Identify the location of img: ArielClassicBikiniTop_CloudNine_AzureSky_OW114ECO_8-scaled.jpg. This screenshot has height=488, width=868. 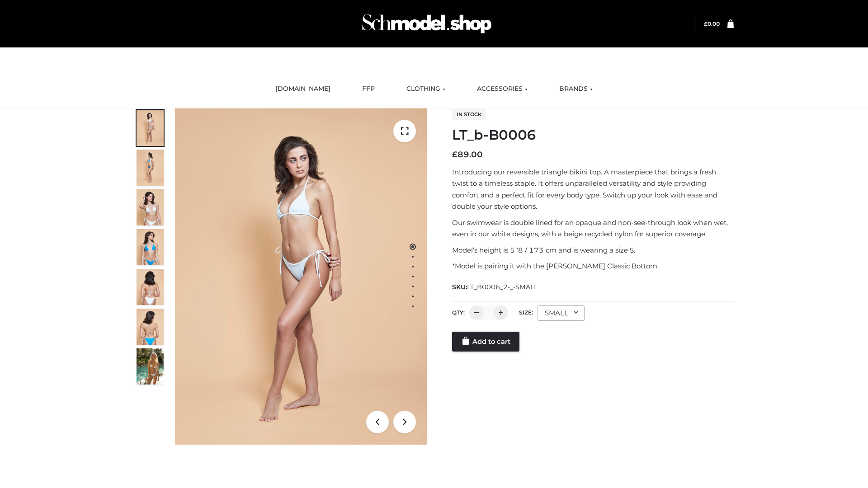
(150, 327).